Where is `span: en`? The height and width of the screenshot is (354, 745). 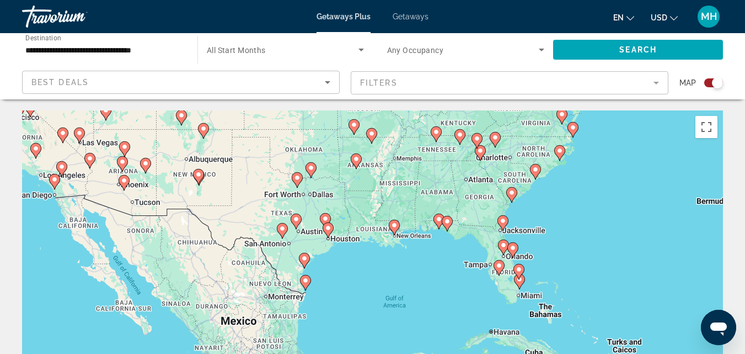
span: en is located at coordinates (618, 18).